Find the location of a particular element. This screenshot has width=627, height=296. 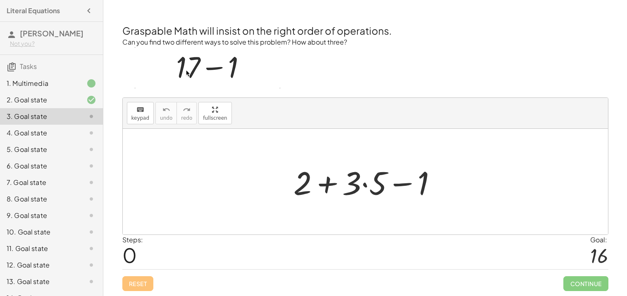

div: 4. Goal state is located at coordinates (40, 133).